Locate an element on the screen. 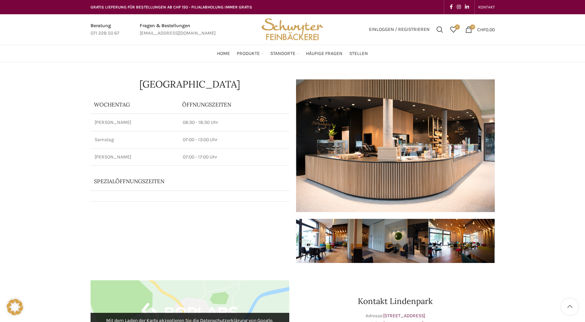 The image size is (585, 322). span: Stellen is located at coordinates (358, 54).